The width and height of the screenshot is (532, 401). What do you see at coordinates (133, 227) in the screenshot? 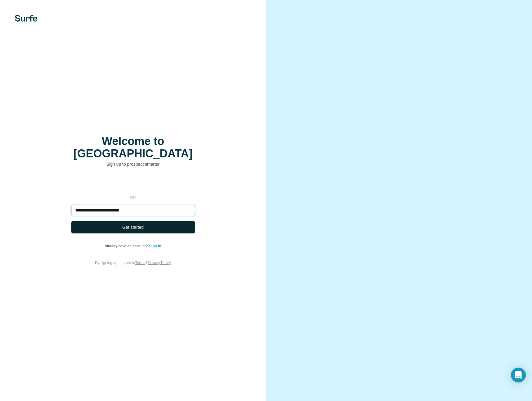
I see `span: Get started` at bounding box center [133, 227].